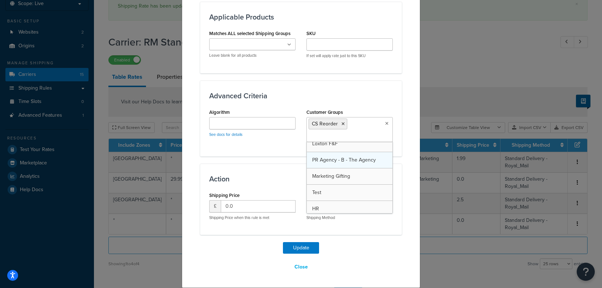 Image resolution: width=602 pixels, height=288 pixels. I want to click on p: Leave blank for all products, so click(252, 55).